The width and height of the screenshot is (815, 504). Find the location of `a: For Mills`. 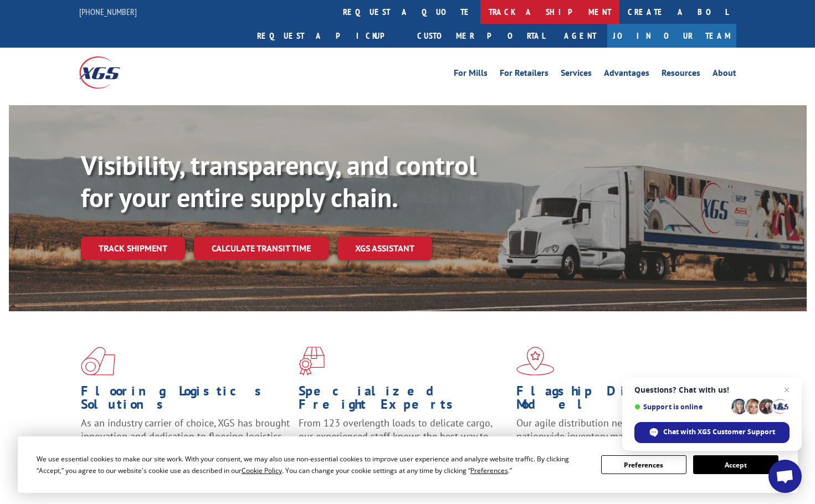

a: For Mills is located at coordinates (471, 75).